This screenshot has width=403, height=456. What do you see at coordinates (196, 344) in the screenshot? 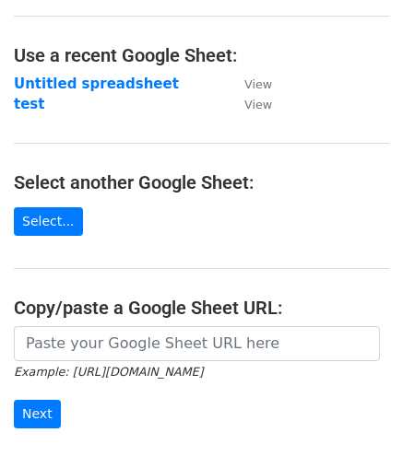
I see `input: Paste your Google Sheet URL here` at bounding box center [196, 344].